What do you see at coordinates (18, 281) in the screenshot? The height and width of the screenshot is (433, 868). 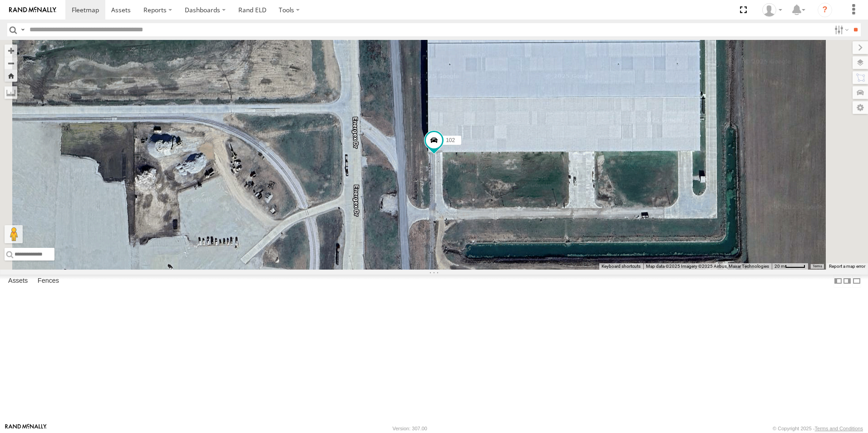 I see `label: Assets` at bounding box center [18, 281].